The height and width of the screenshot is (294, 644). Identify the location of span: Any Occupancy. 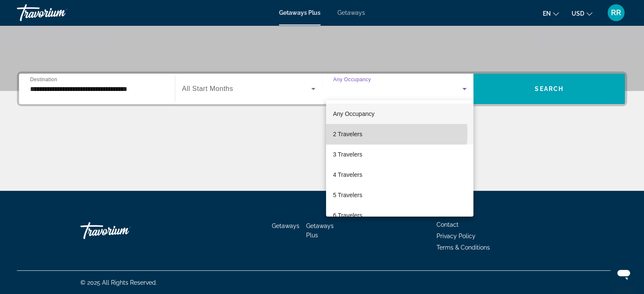
(354, 114).